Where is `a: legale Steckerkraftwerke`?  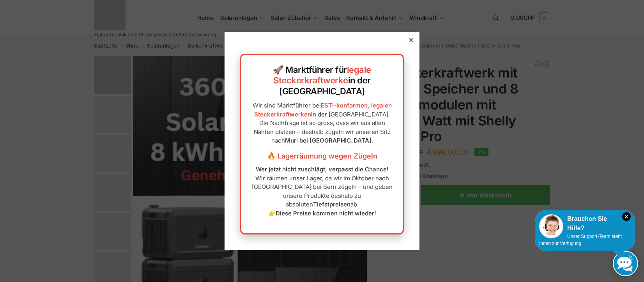
a: legale Steckerkraftwerke is located at coordinates (322, 75).